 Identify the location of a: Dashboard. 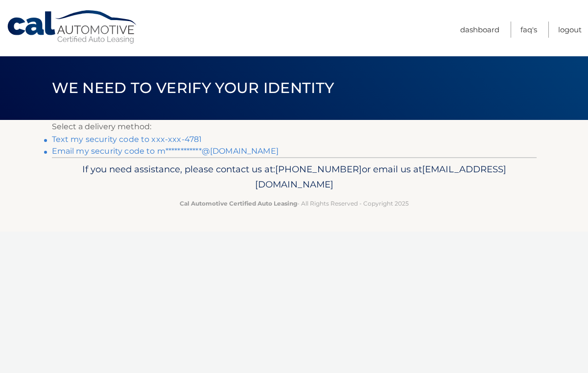
(480, 30).